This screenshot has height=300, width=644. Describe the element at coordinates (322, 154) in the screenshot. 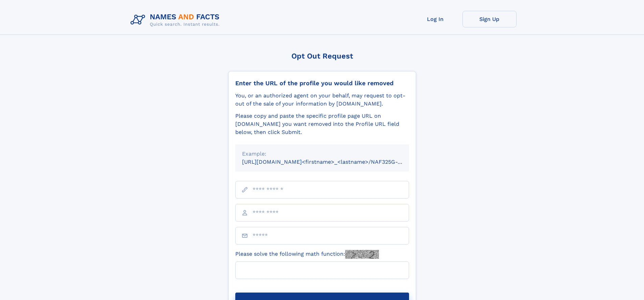

I see `div: Example:` at that location.